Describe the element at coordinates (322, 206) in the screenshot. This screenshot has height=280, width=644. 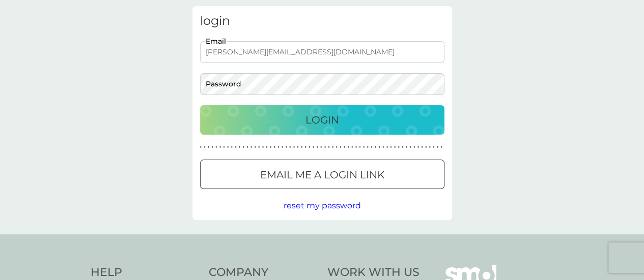
I see `button: reset my password` at that location.